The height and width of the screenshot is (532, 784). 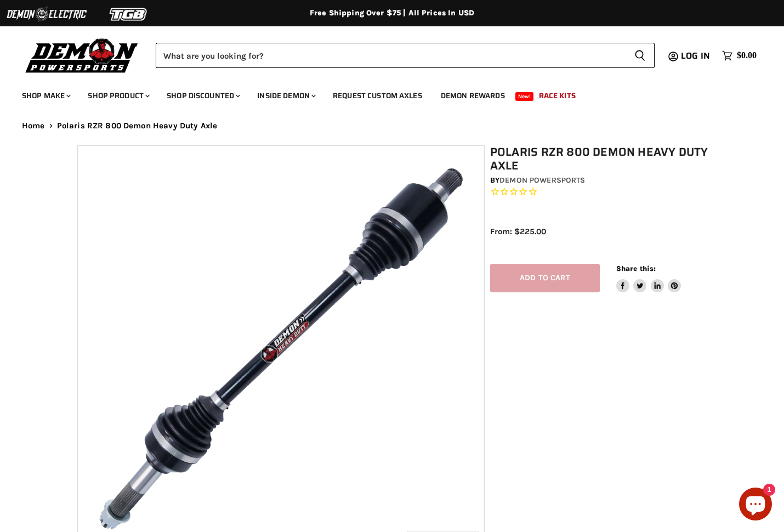 What do you see at coordinates (384, 93) in the screenshot?
I see `ul: Main menu` at bounding box center [384, 93].